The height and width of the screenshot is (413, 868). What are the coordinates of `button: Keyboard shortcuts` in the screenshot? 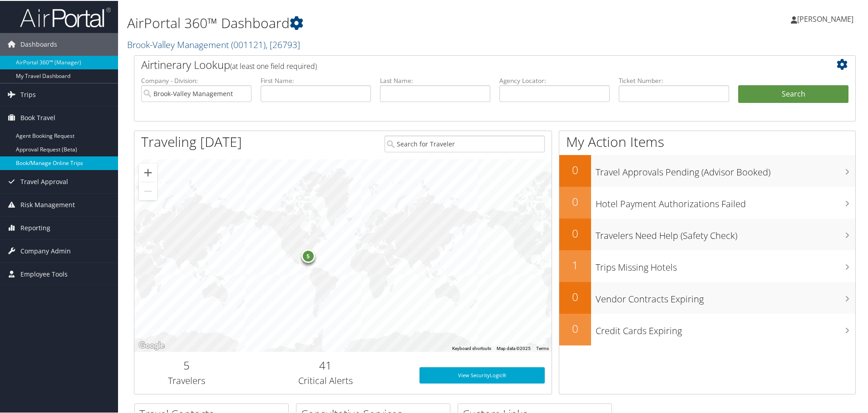 It's located at (471, 348).